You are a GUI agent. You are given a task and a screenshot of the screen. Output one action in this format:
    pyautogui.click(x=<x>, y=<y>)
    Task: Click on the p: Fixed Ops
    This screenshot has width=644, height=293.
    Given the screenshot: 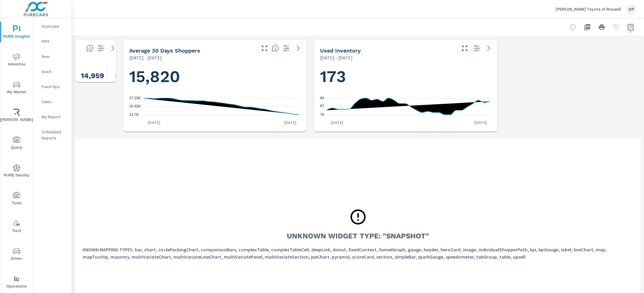 What is the action you would take?
    pyautogui.click(x=54, y=86)
    